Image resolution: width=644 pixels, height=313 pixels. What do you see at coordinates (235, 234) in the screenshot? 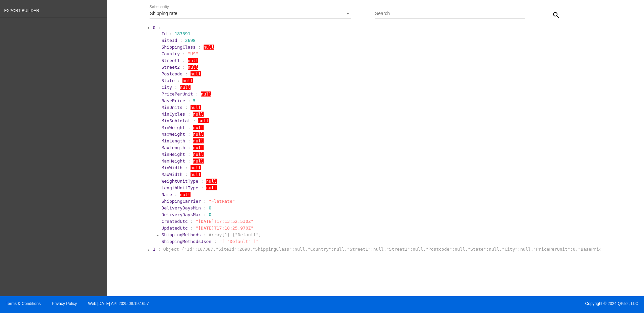
I see `span: Array[1] ["Default"]` at bounding box center [235, 234].